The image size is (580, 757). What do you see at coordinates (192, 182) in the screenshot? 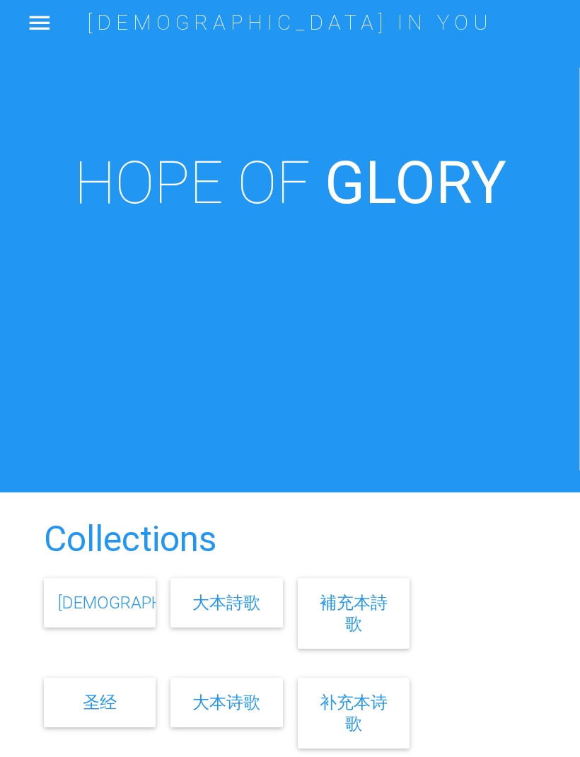
I see `span: HOPE OF` at bounding box center [192, 182].